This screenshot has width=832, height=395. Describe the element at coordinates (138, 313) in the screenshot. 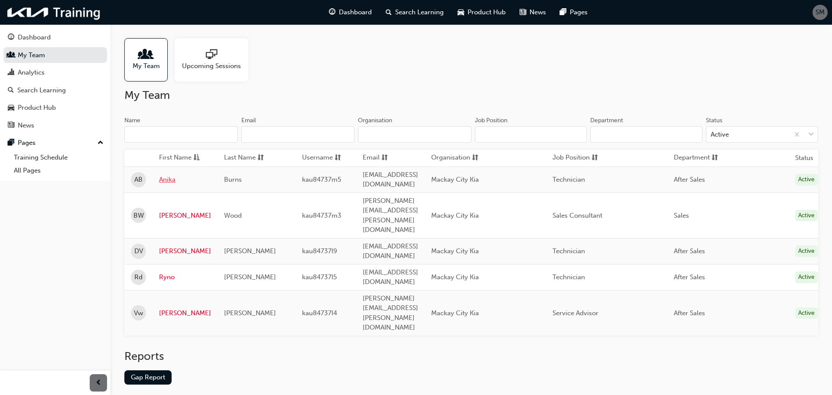

I see `span: Vw` at that location.